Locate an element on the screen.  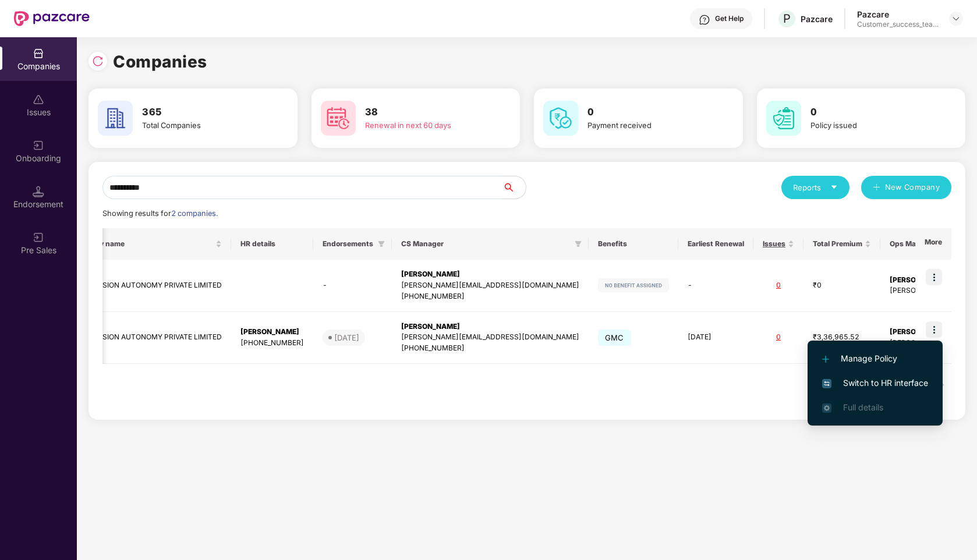
span: Full details is located at coordinates (863, 407).